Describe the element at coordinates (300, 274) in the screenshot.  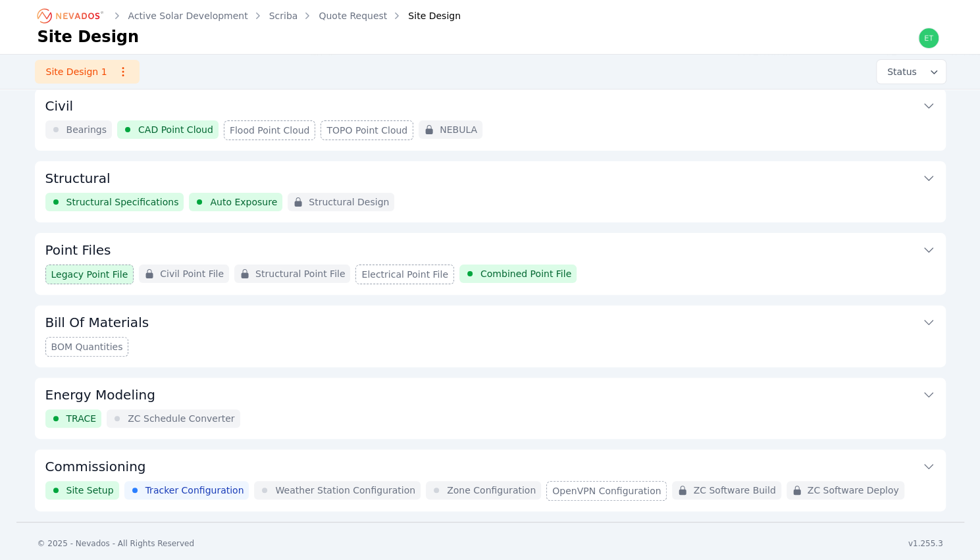
I see `span: Structural Point File` at that location.